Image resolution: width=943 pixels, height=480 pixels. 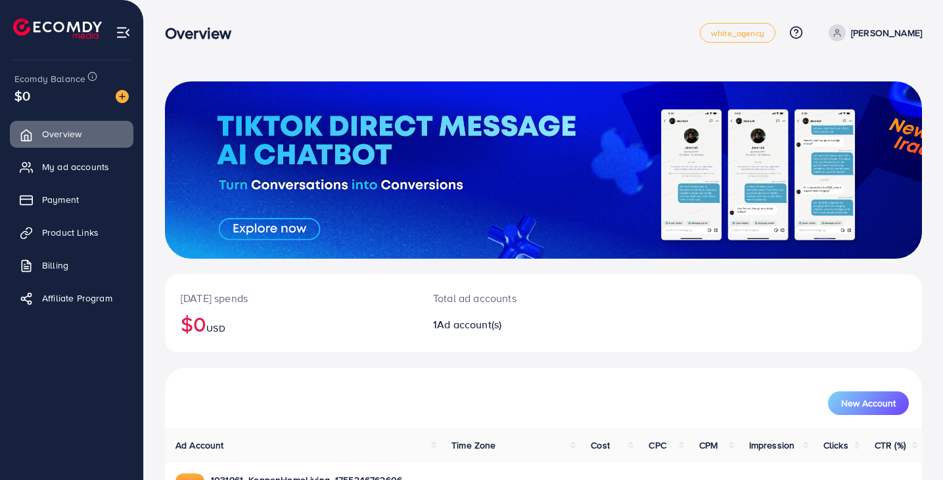 I want to click on span: CPM, so click(x=708, y=446).